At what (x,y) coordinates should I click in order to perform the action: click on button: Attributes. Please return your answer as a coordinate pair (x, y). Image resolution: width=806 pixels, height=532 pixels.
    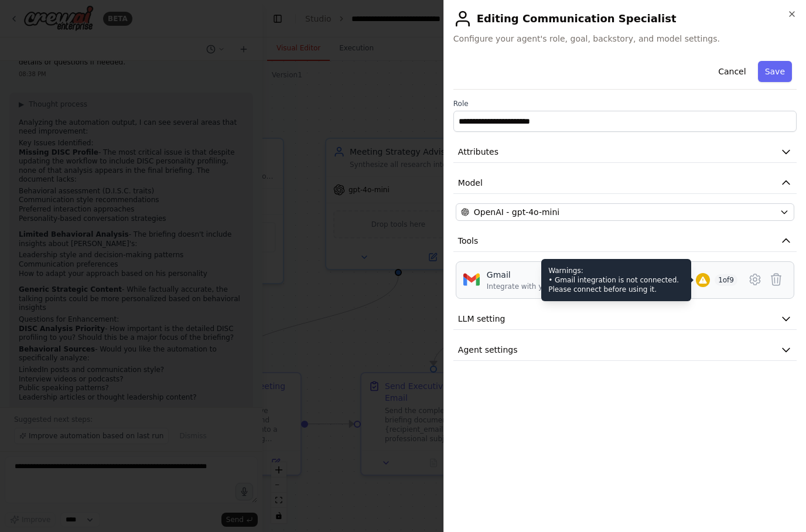
    Looking at the image, I should click on (625, 152).